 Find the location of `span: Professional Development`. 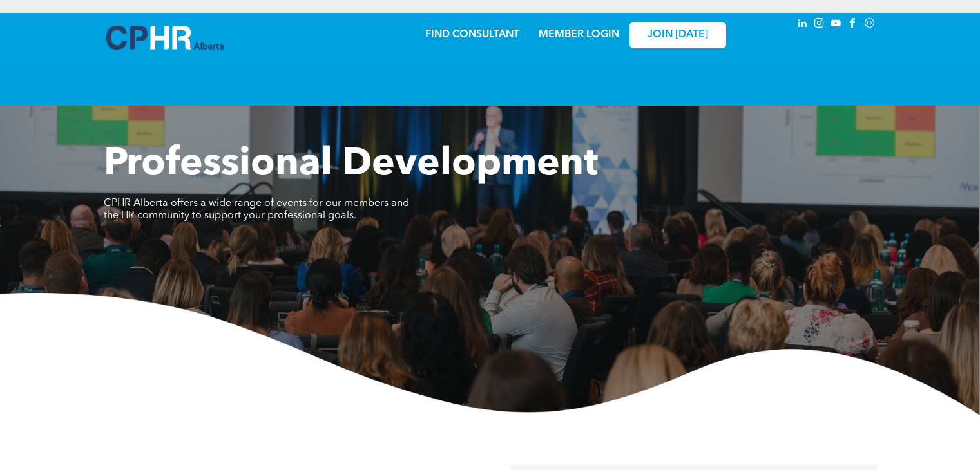

span: Professional Development is located at coordinates (351, 165).